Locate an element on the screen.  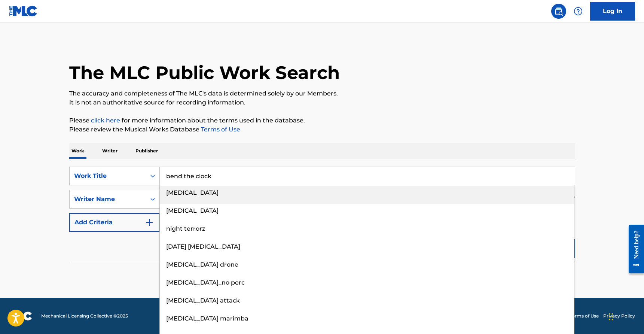
div: Need help? is located at coordinates (13, 26).